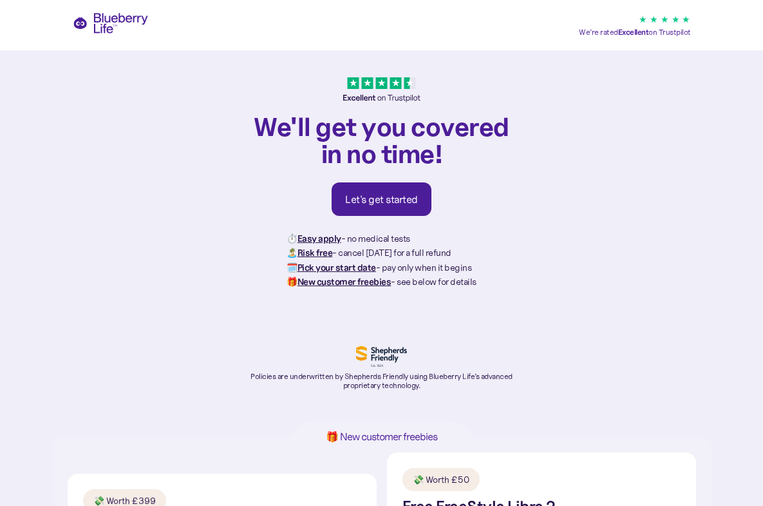 This screenshot has width=763, height=506. I want to click on strong: Risk free, so click(315, 252).